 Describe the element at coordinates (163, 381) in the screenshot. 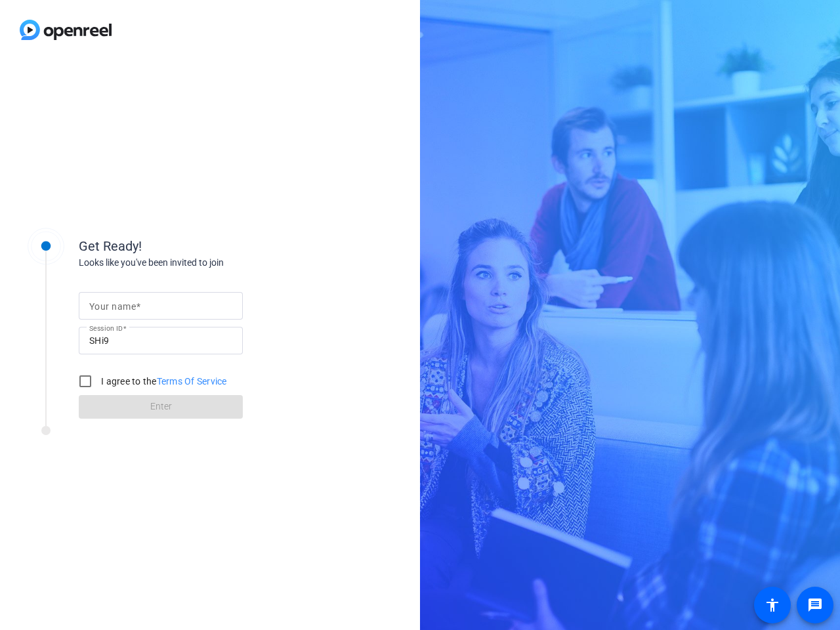

I see `label: I agree to the` at that location.